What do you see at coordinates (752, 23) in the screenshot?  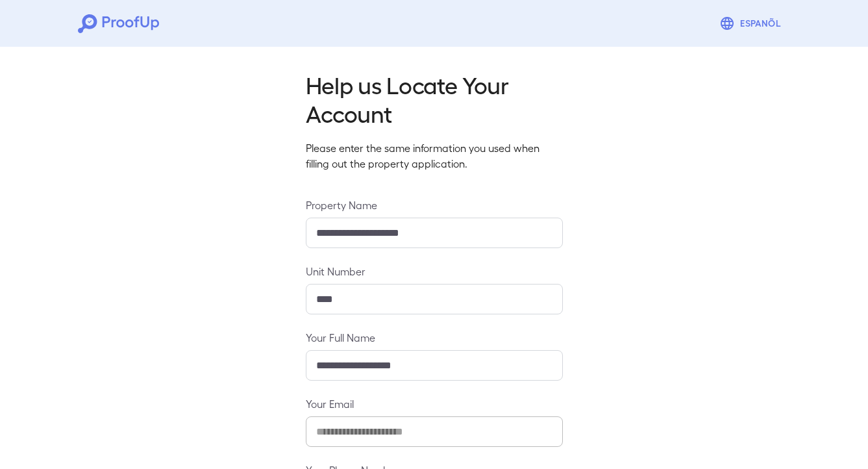 I see `button: Espanõl` at bounding box center [752, 23].